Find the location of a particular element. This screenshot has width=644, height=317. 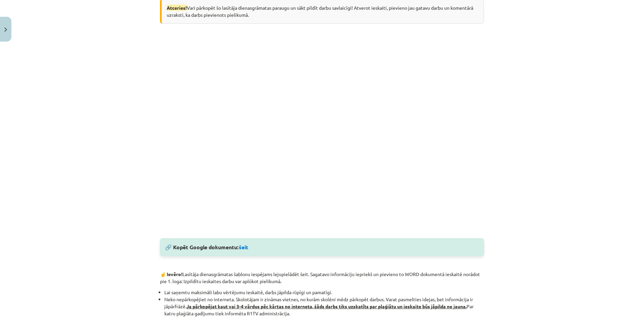

li: Lai saņemtu maksimāli labu vērtējumu ieskaitē, darbs jāpilda rūpīgi un pamatīgi. is located at coordinates (324, 292).